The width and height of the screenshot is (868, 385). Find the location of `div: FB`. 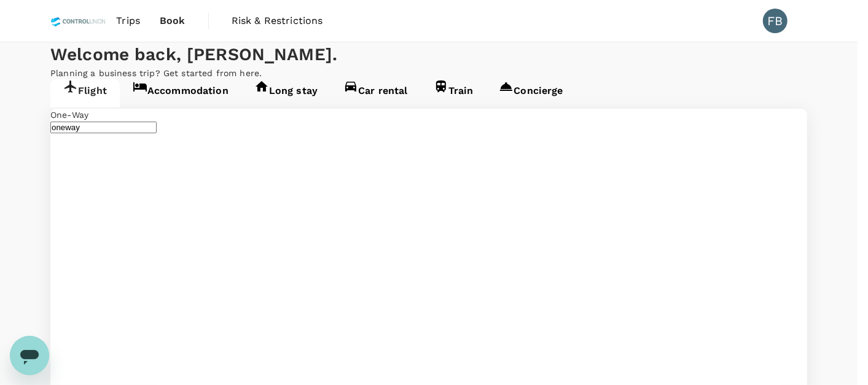

div: FB is located at coordinates (776, 21).